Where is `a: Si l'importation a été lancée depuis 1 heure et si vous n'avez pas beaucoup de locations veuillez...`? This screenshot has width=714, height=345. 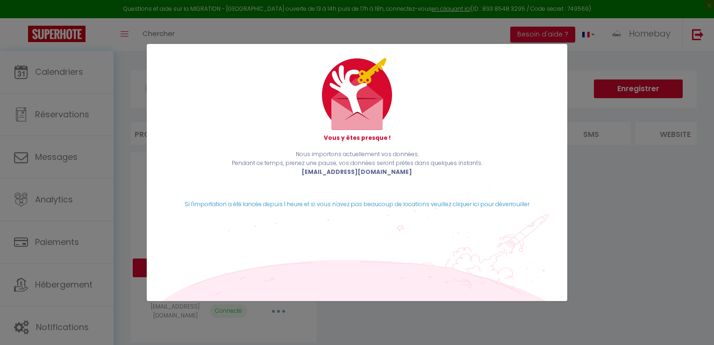 a: Si l'importation a été lancée depuis 1 heure et si vous n'avez pas beaucoup de locations veuillez... is located at coordinates (357, 204).